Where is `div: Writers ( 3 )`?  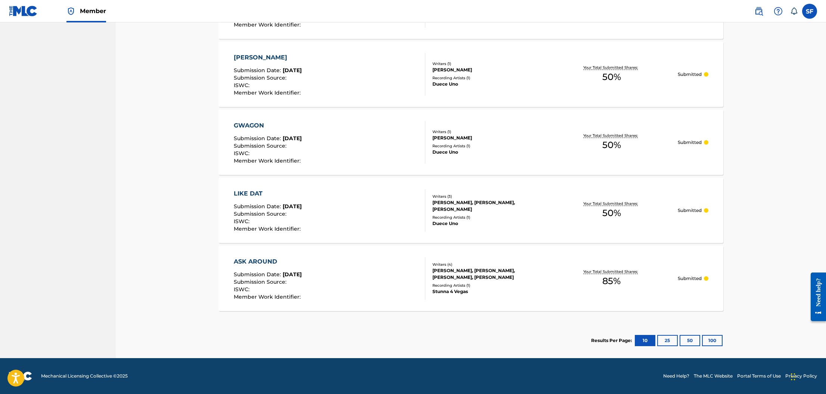
div: Writers ( 3 ) is located at coordinates (489, 196).